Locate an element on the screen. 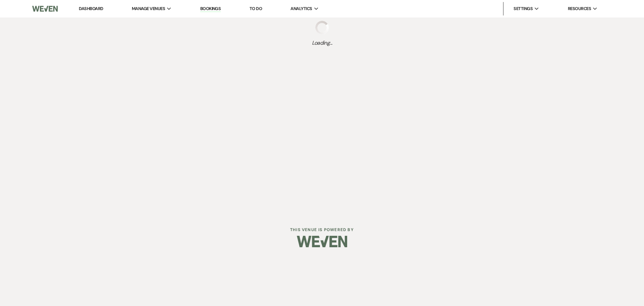 Image resolution: width=644 pixels, height=306 pixels. span: Resources is located at coordinates (579, 9).